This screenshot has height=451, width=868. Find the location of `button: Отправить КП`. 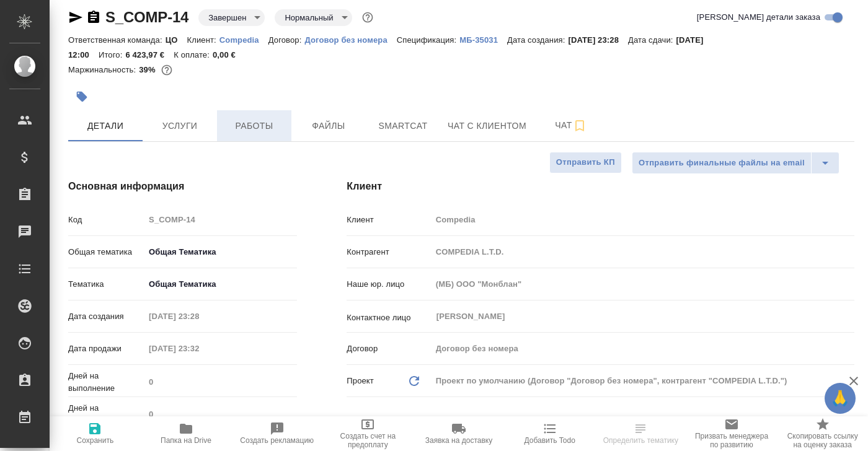

button: Отправить КП is located at coordinates (585, 162).